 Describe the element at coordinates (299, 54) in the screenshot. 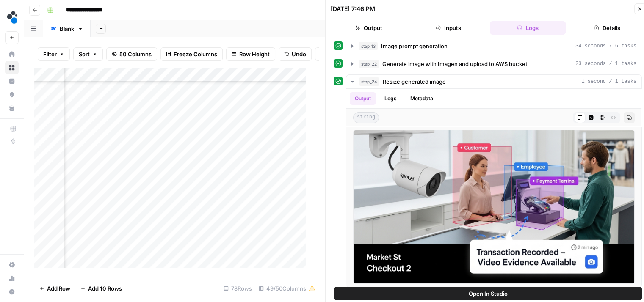

I see `span: Undo` at that location.